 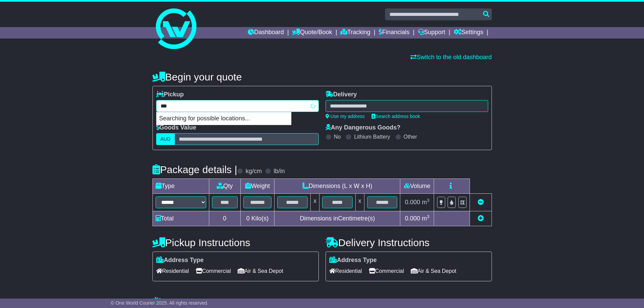 What do you see at coordinates (338, 137) in the screenshot?
I see `label: No` at bounding box center [338, 137].